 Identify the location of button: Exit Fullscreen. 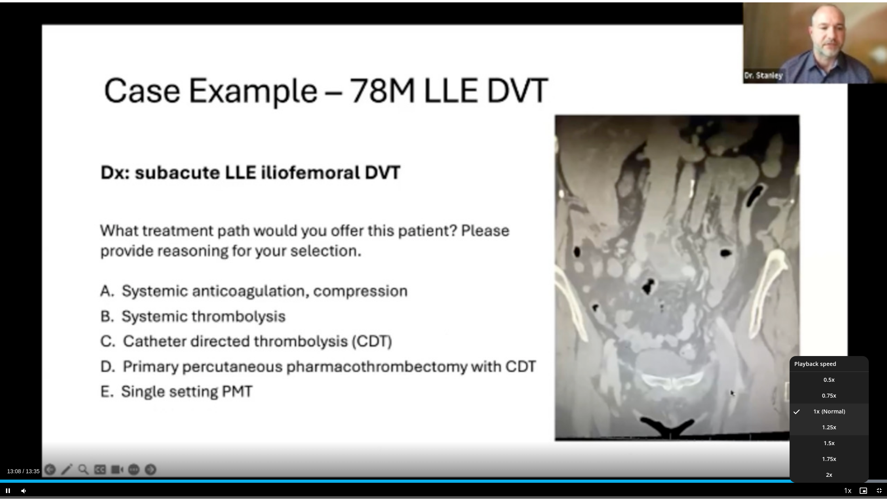
(879, 491).